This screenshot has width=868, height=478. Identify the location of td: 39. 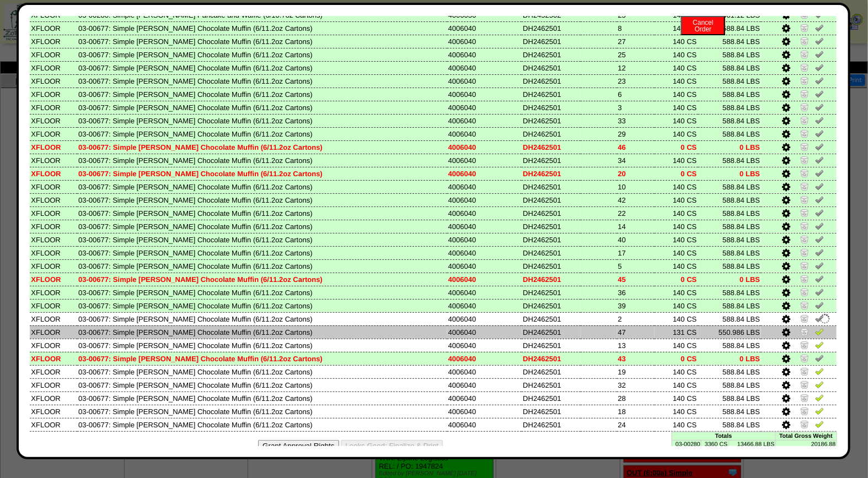
(635, 306).